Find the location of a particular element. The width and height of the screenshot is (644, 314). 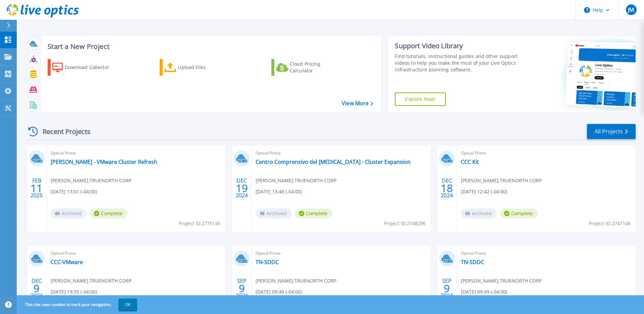

div: FEB 2025 is located at coordinates (37, 188).